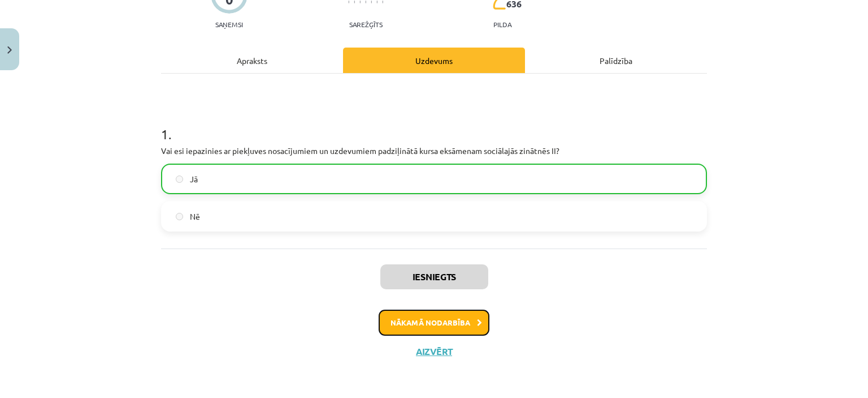 The image size is (868, 398). What do you see at coordinates (195, 216) in the screenshot?
I see `span: Nē` at bounding box center [195, 216].